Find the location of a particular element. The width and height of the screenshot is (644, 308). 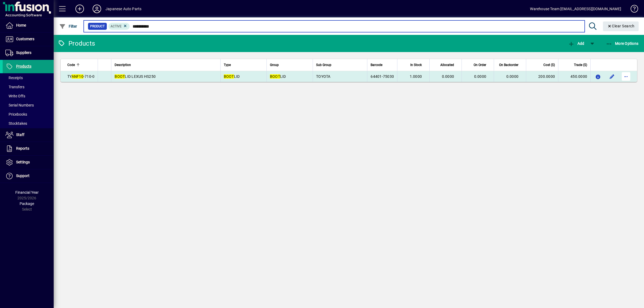

a: Receipts is located at coordinates (28, 78).